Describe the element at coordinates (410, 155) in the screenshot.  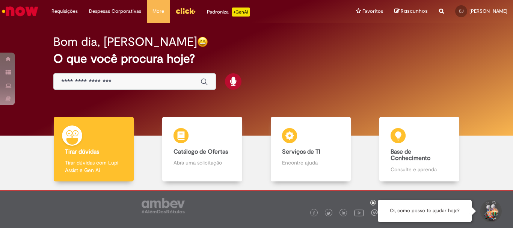
I see `b: Base de Conhecimento` at that location.